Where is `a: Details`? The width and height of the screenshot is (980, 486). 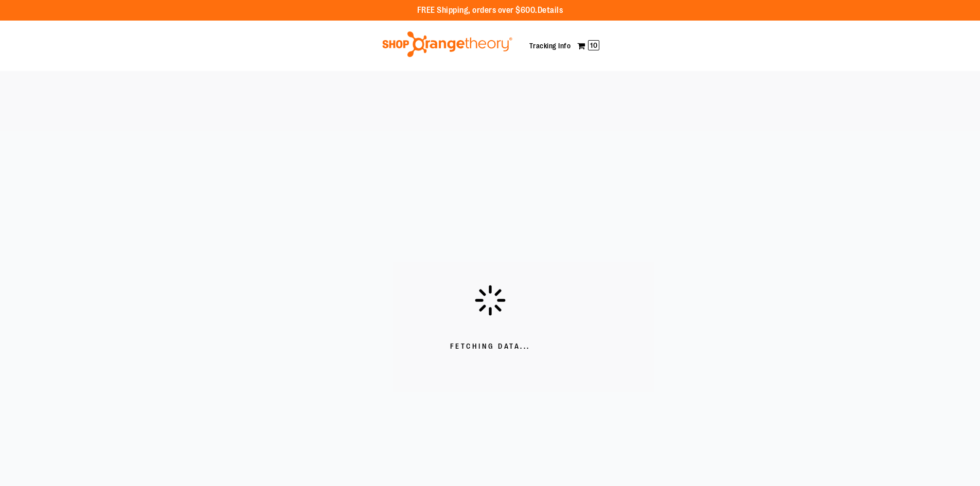
a: Details is located at coordinates (550, 10).